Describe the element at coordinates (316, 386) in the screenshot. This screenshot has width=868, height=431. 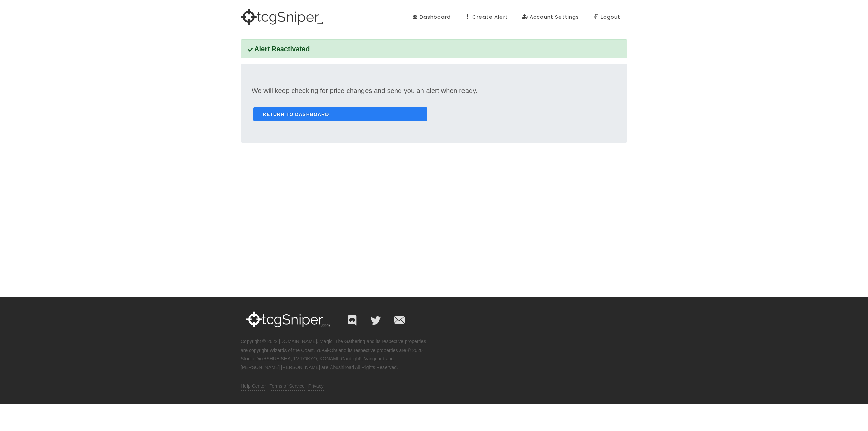
I see `a: Privacy` at that location.